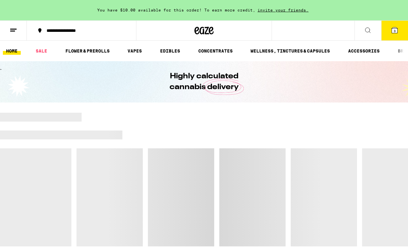 This screenshot has height=247, width=408. Describe the element at coordinates (215, 51) in the screenshot. I see `a: CONCENTRATES` at that location.